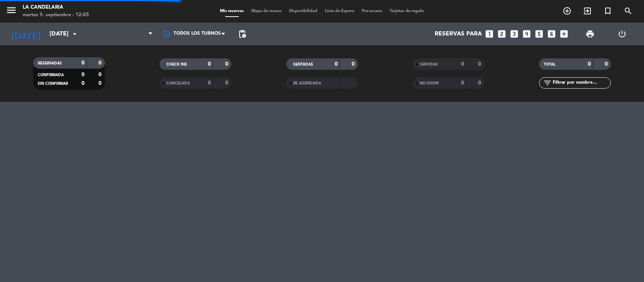 This screenshot has width=644, height=282. Describe the element at coordinates (590, 34) in the screenshot. I see `span: print` at that location.